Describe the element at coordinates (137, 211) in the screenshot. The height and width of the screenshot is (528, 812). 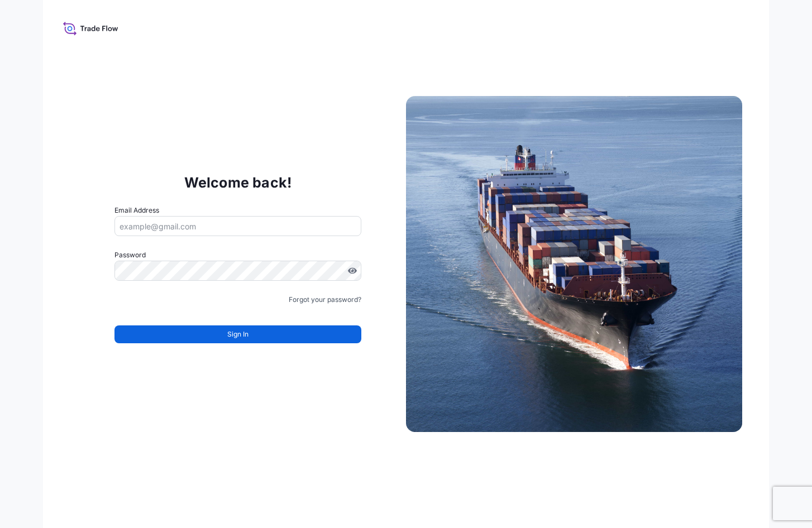
I see `label: Email Address` at that location.